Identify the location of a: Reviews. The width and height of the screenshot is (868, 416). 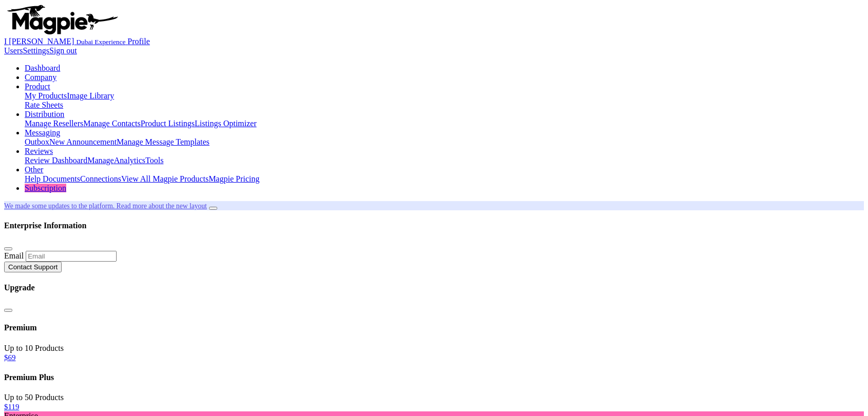
(39, 151).